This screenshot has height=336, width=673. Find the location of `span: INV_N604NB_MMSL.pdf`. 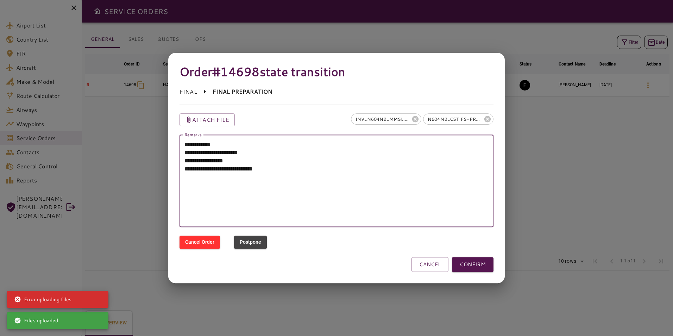

span: INV_N604NB_MMSL.pdf is located at coordinates (382, 119).